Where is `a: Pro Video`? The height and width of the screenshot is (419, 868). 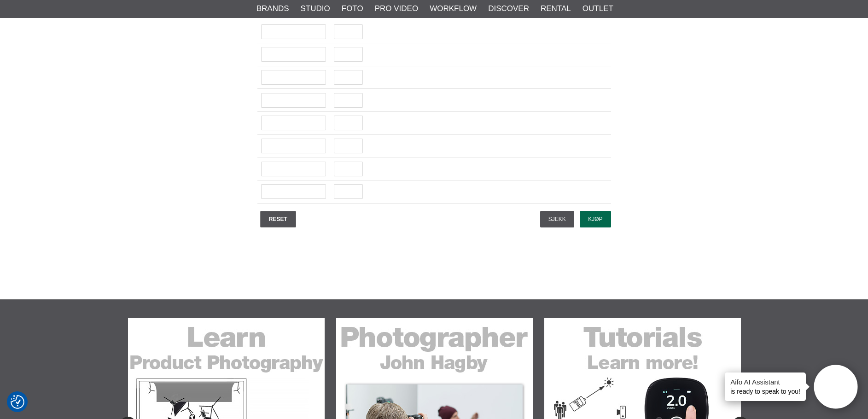
a: Pro Video is located at coordinates (396, 9).